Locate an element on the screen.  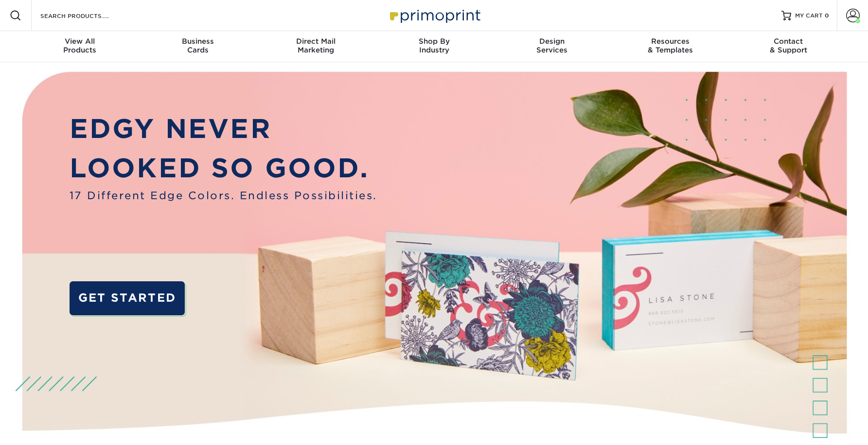
a: GET STARTED is located at coordinates (127, 299).